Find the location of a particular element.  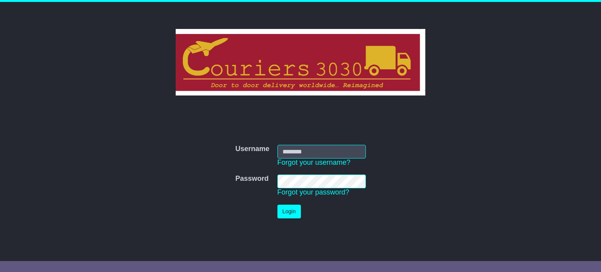

button: Login is located at coordinates (289, 211).